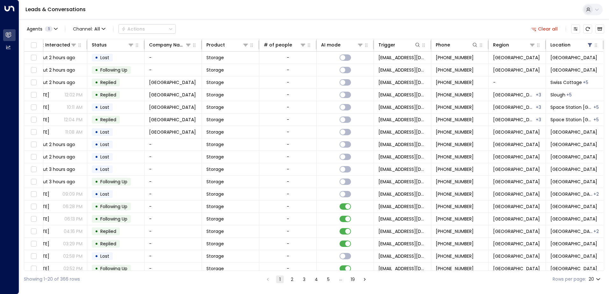 The height and width of the screenshot is (294, 609). Describe the element at coordinates (316, 279) in the screenshot. I see `nav: pagination navigation` at that location.